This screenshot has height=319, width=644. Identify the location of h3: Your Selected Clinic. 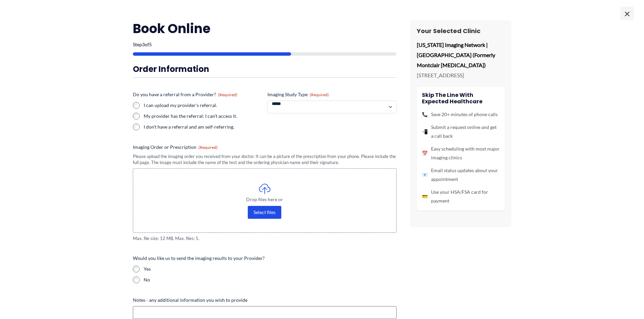
(460, 30).